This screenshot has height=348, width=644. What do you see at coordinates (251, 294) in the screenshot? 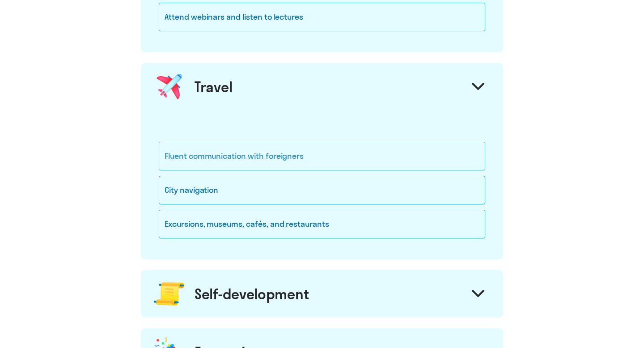
I see `div: Self-development` at bounding box center [251, 294].